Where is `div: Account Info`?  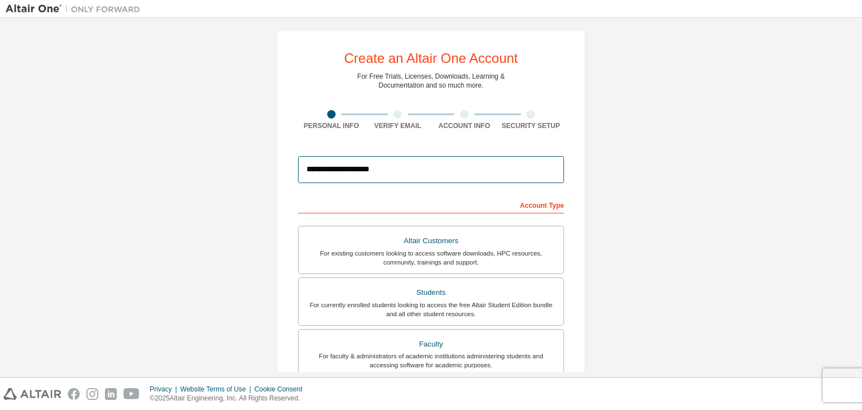
div: Account Info is located at coordinates (464, 126).